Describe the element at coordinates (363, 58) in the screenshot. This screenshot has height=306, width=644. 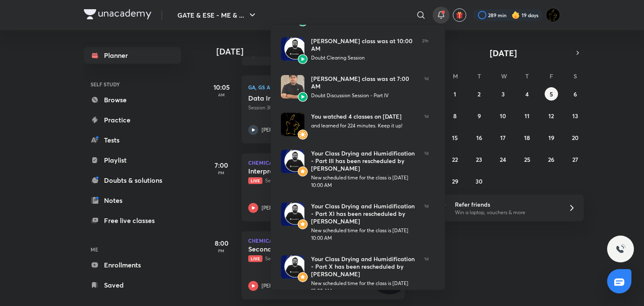
I see `div: Doubt Clearing Session` at that location.